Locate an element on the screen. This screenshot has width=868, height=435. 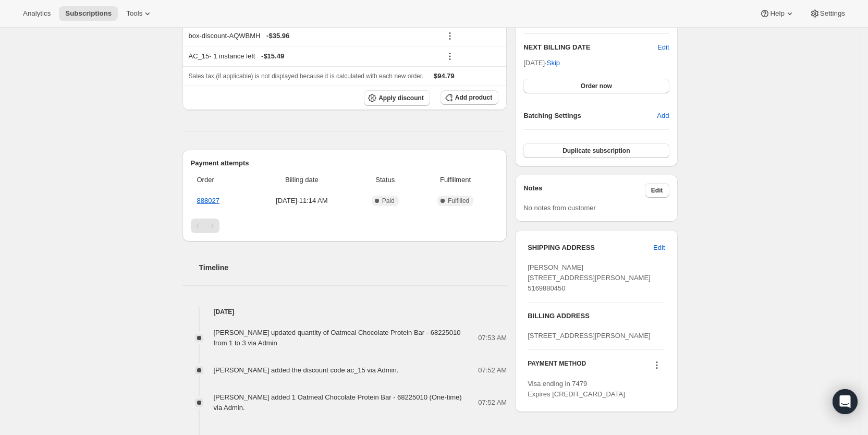
span: Help is located at coordinates (776, 13).